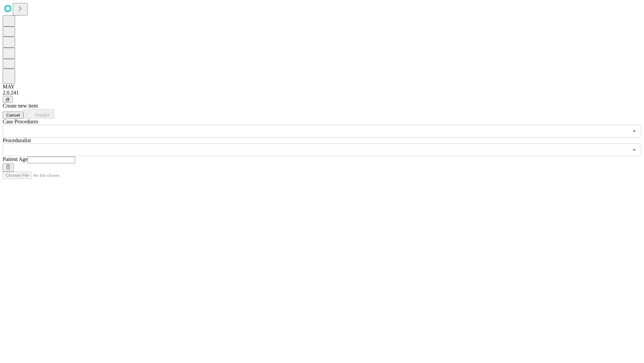 This screenshot has height=363, width=644. Describe the element at coordinates (20, 105) in the screenshot. I see `span: Create new item` at that location.